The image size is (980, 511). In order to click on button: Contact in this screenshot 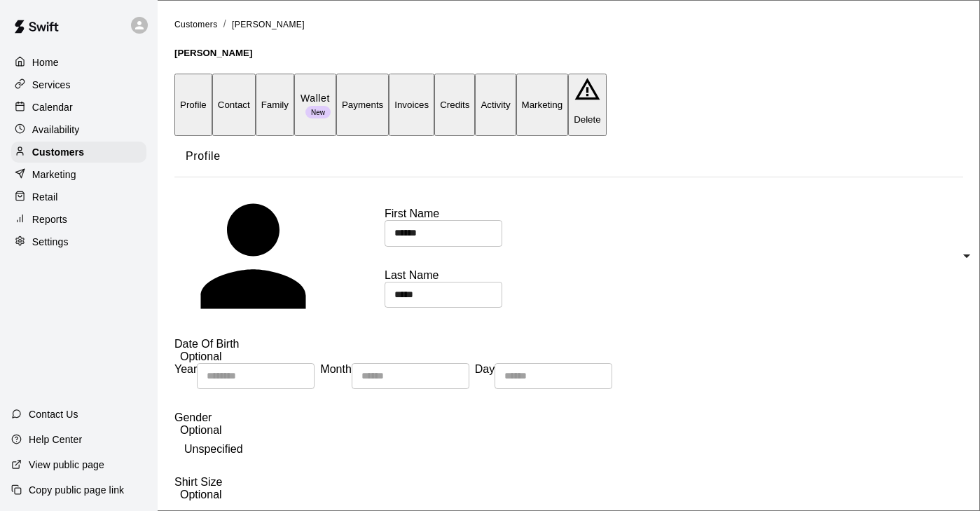, I will do `click(234, 105)`.